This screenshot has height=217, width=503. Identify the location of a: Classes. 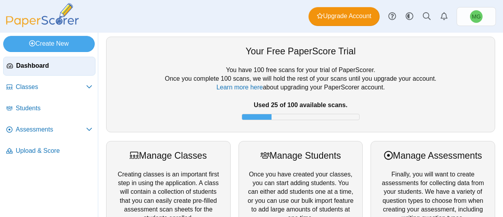
(49, 87).